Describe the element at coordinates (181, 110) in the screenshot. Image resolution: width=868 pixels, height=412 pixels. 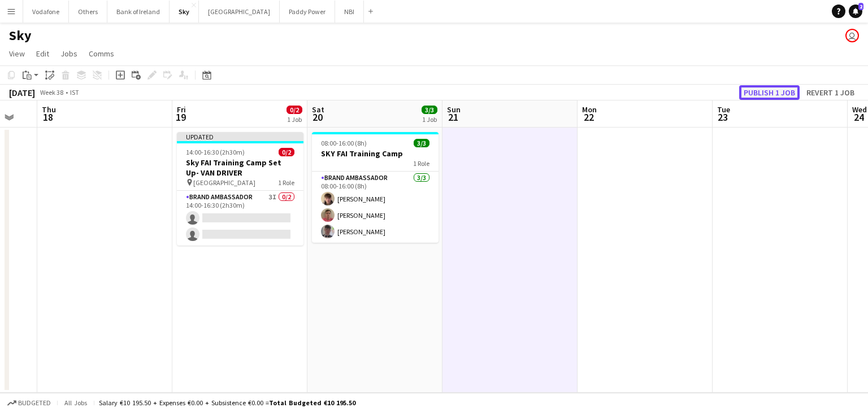
I see `span: Fri` at that location.